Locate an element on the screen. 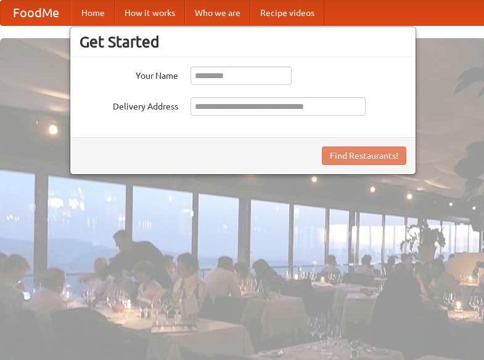 The width and height of the screenshot is (484, 360). label: Your Name is located at coordinates (129, 74).